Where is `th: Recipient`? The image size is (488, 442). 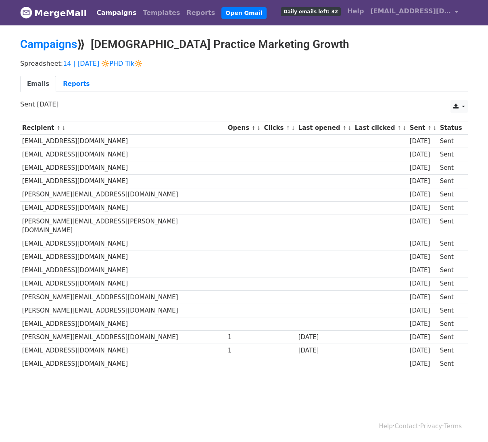
th: Recipient is located at coordinates (123, 128).